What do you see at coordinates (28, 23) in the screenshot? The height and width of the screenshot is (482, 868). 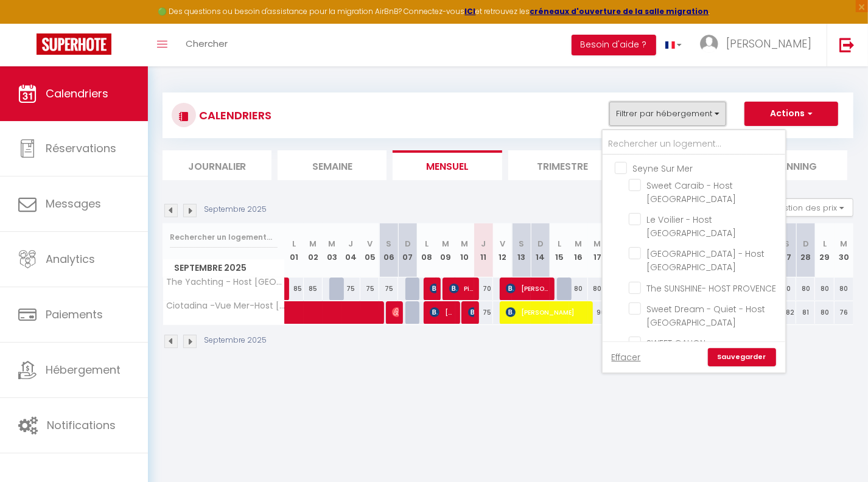 I see `button: Ouvrir le widget de chat LiveChat` at bounding box center [28, 23].